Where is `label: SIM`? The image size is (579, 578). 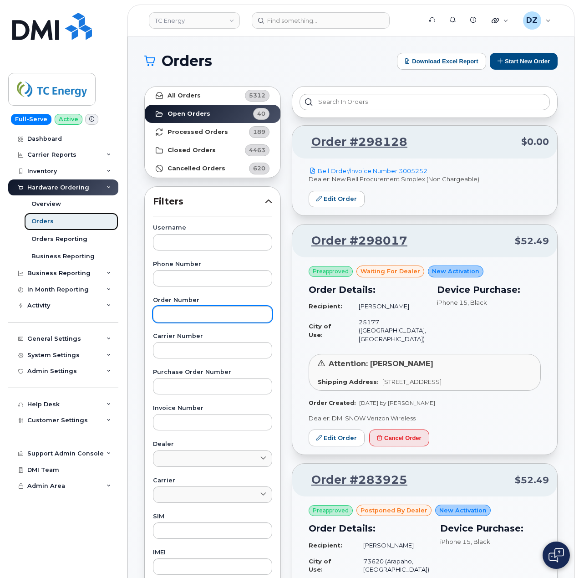 label: SIM is located at coordinates (213, 517).